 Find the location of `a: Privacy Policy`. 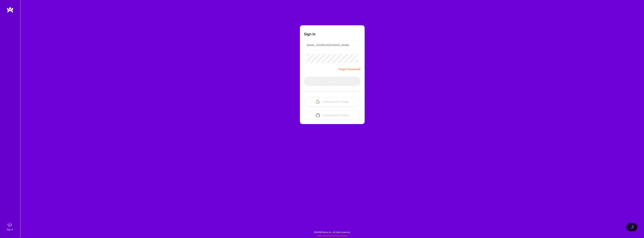

a: Privacy Policy is located at coordinates (341, 236).